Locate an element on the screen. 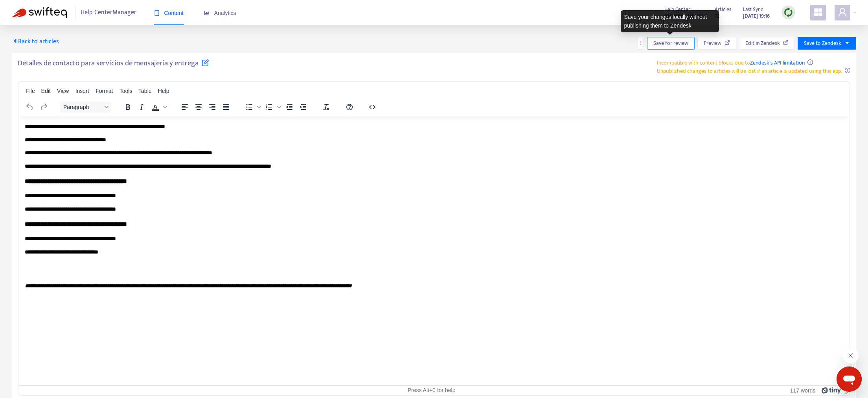 The height and width of the screenshot is (398, 868). span: Format is located at coordinates (104, 91).